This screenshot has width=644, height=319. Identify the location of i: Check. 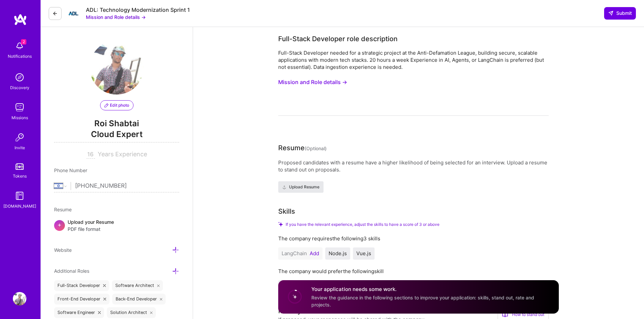
(281, 224).